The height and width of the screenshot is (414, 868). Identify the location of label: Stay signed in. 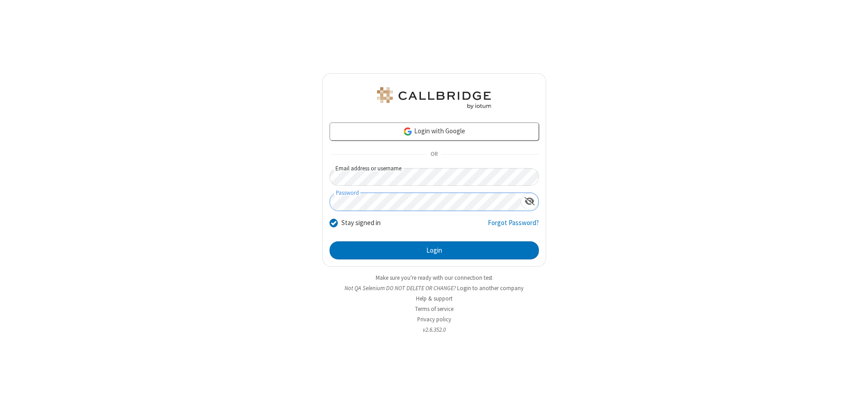
(360, 223).